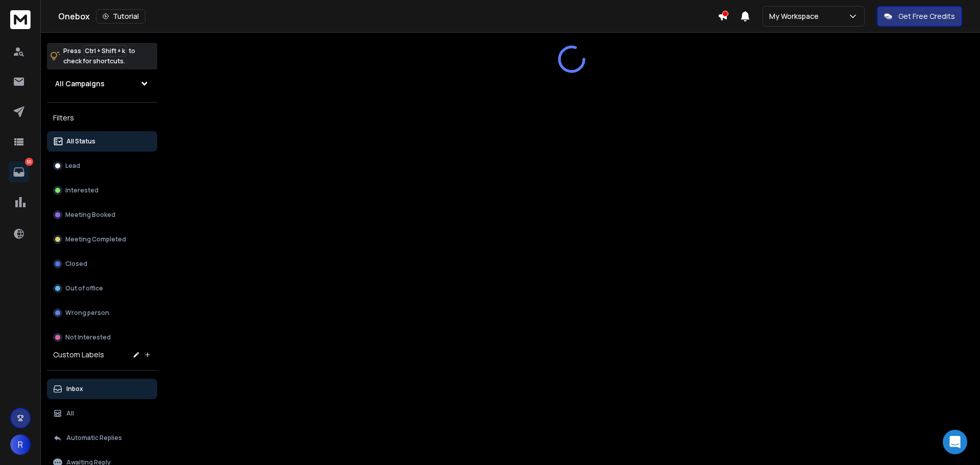 The image size is (980, 465). I want to click on p: Not Interested, so click(88, 338).